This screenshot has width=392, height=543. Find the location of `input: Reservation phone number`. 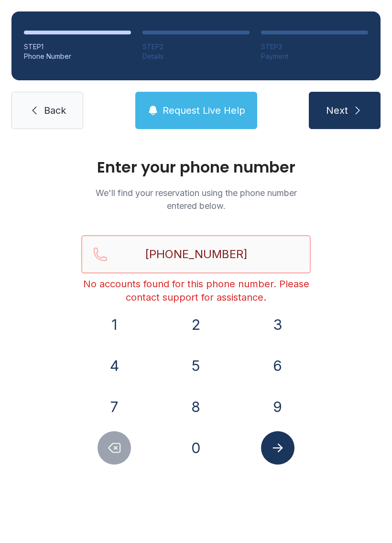

input: Reservation phone number is located at coordinates (196, 255).